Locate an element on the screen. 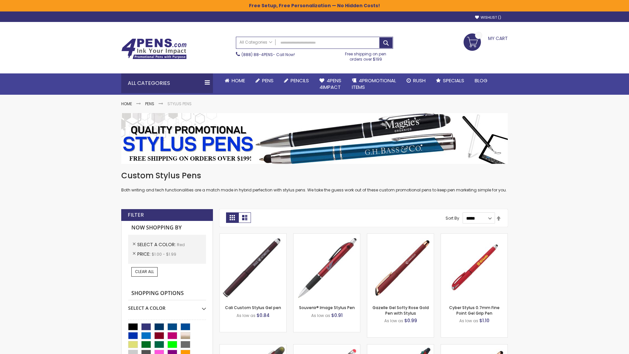 This screenshot has height=354, width=629. a: (888) 88-4PENS is located at coordinates (257, 54).